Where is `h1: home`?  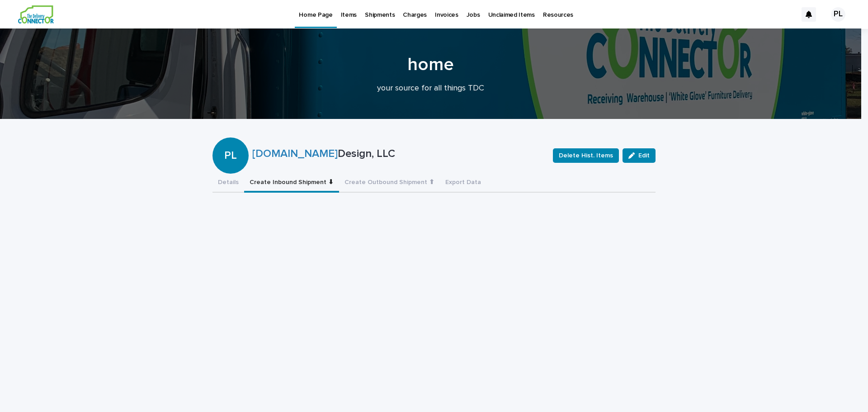 h1: home is located at coordinates (431, 65).